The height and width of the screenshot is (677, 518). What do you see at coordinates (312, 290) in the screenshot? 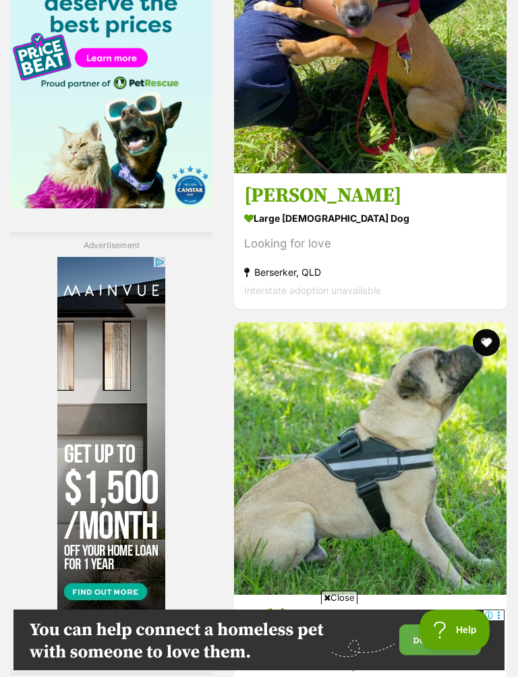
I see `span: Interstate adoption unavailable` at bounding box center [312, 290].